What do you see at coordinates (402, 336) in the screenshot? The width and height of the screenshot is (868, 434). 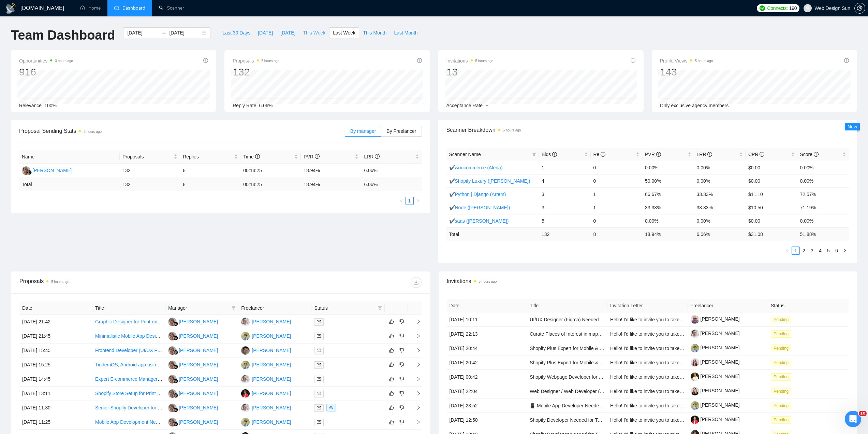 I see `button: dislike` at bounding box center [402, 336].